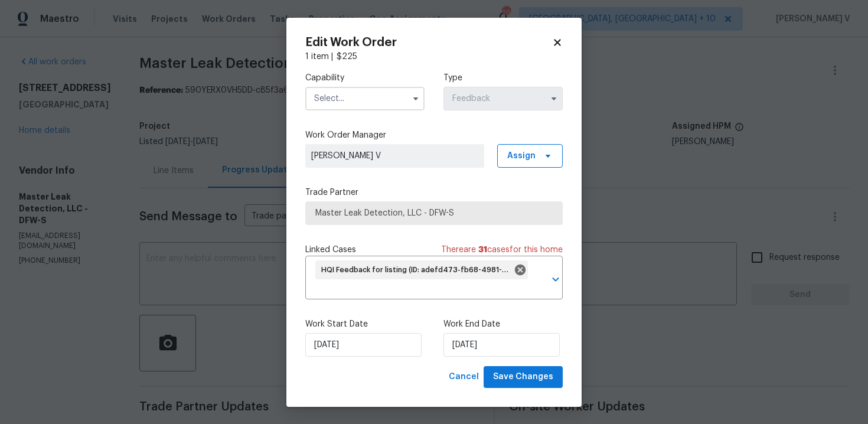 This screenshot has height=424, width=868. I want to click on button: Open, so click(556, 279).